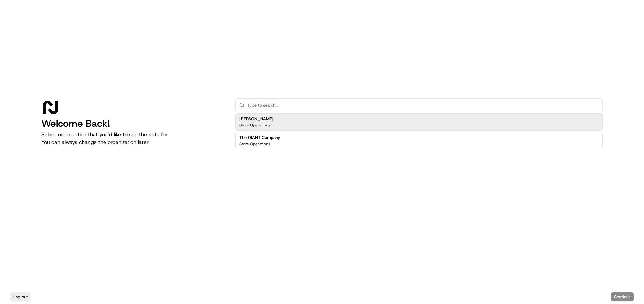 The width and height of the screenshot is (644, 304). Describe the element at coordinates (423, 105) in the screenshot. I see `input: Type to search...` at that location.